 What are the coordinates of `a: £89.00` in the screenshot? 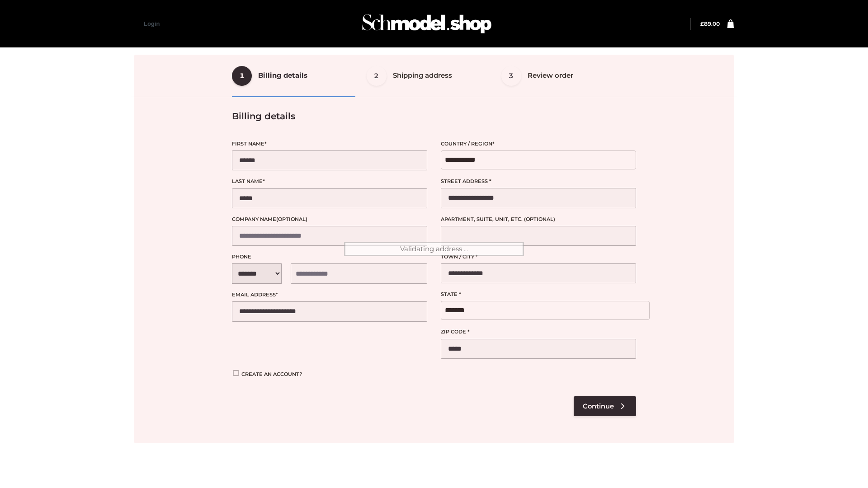 It's located at (710, 23).